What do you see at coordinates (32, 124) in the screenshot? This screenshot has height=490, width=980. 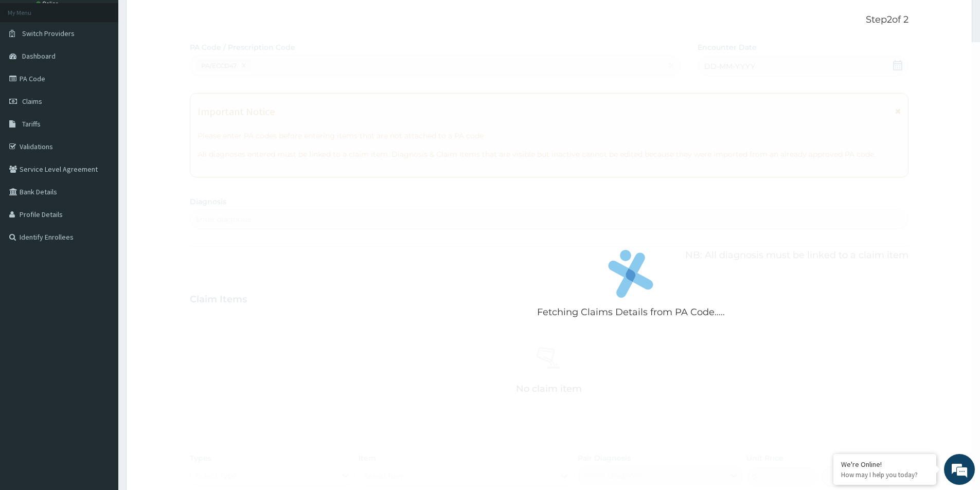 I see `span: Tariffs` at bounding box center [32, 124].